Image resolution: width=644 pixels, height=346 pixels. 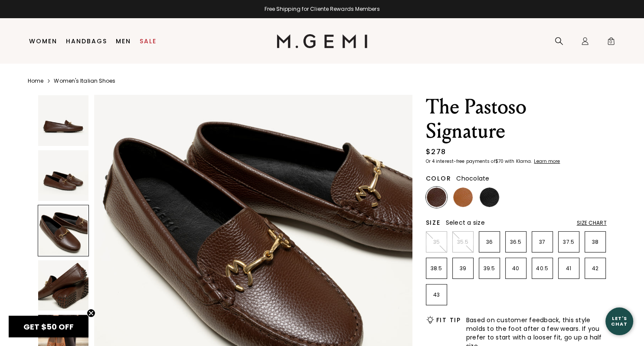 What do you see at coordinates (322, 41) in the screenshot?
I see `img: M.Gemi` at bounding box center [322, 41].